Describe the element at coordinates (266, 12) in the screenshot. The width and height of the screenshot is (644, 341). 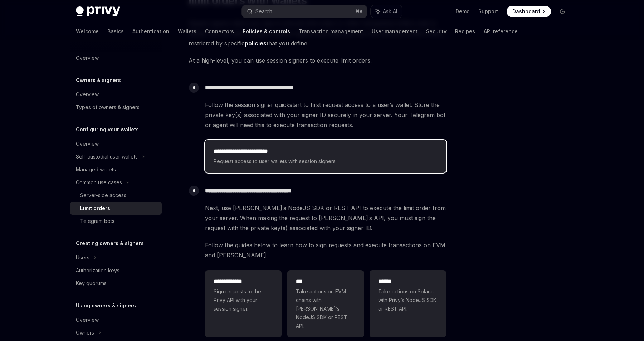
I see `div: Search...` at that location.